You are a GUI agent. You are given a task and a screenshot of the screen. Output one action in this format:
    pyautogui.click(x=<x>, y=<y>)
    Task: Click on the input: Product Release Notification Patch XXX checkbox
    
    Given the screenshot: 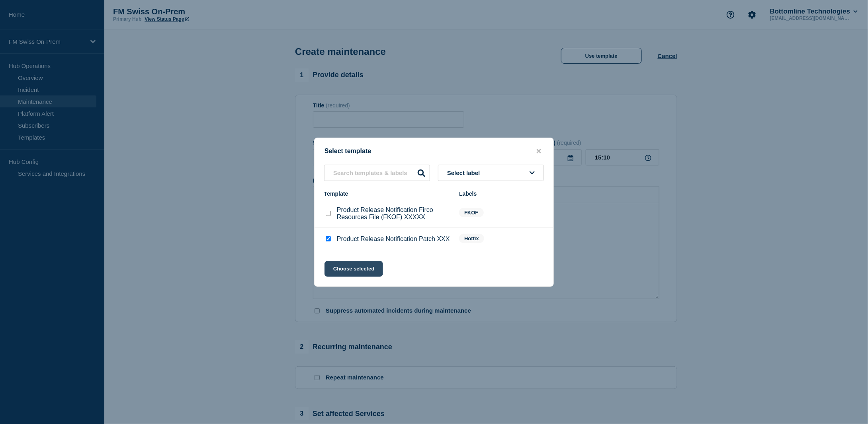 What is the action you would take?
    pyautogui.click(x=328, y=238)
    